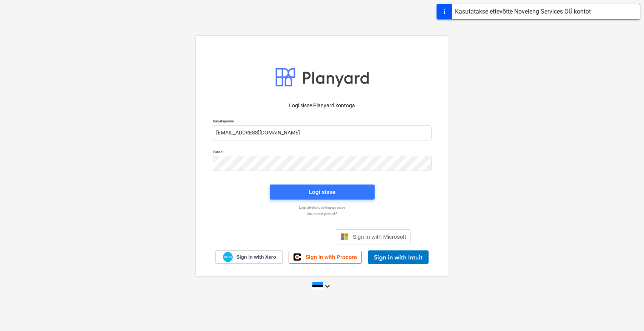 The height and width of the screenshot is (331, 644). I want to click on input: Kasutajanimi, so click(322, 133).